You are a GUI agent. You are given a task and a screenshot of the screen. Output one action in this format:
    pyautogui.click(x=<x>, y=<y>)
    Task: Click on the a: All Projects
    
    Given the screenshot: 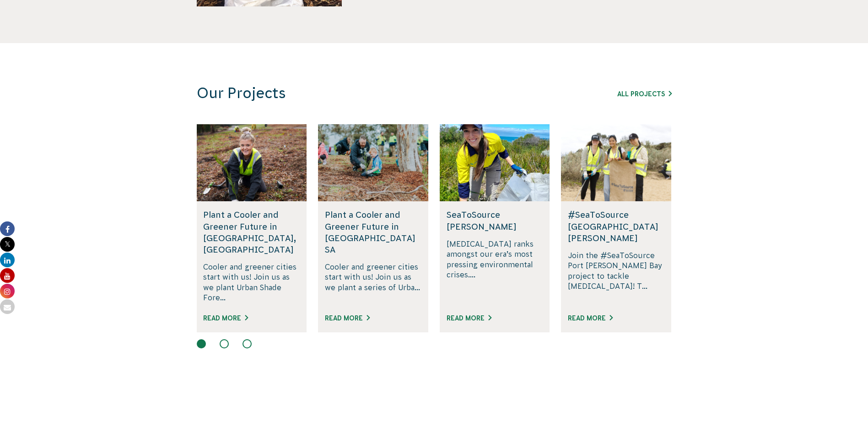 What is the action you would take?
    pyautogui.click(x=645, y=94)
    